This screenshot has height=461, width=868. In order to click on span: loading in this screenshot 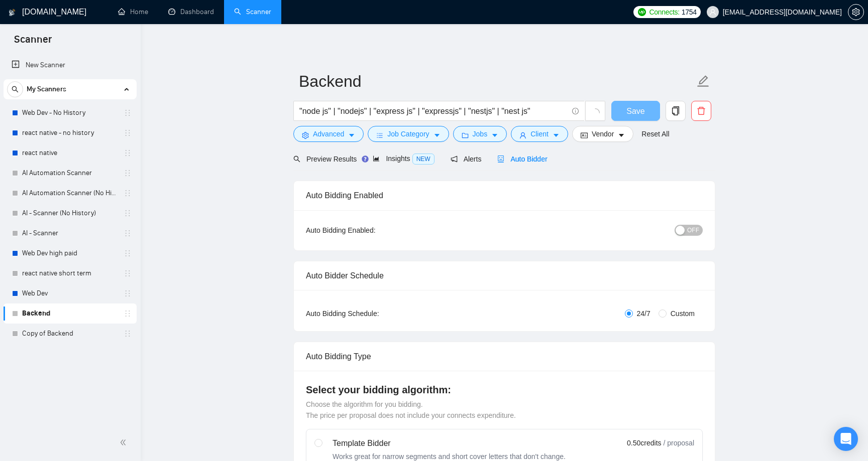, I will do `click(595, 113)`.